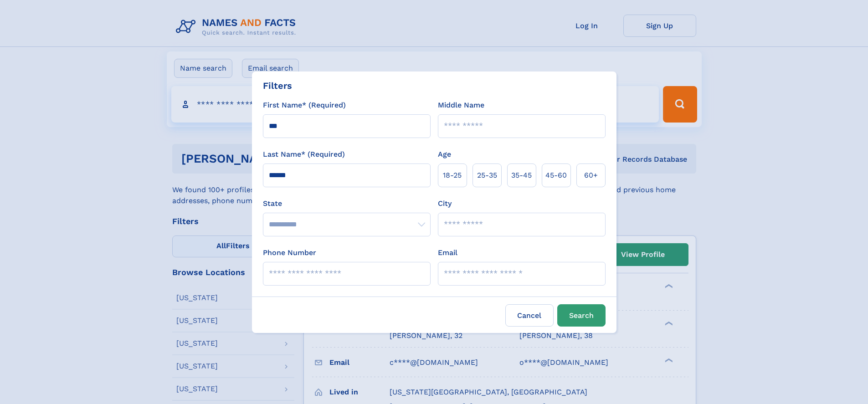 Image resolution: width=868 pixels, height=404 pixels. What do you see at coordinates (304, 154) in the screenshot?
I see `label: Last Name* (Required)` at bounding box center [304, 154].